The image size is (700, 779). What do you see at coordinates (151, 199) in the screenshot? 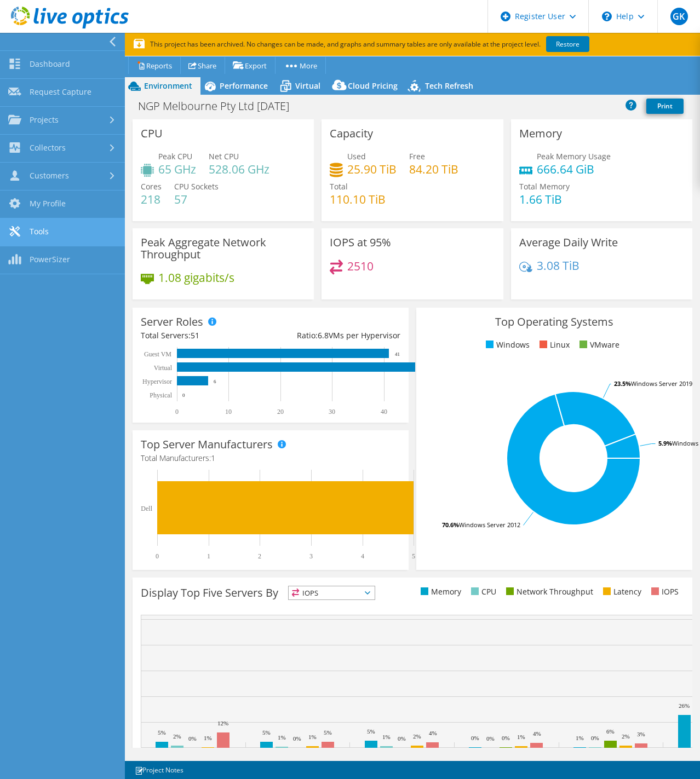
I see `h4: 218` at bounding box center [151, 199].